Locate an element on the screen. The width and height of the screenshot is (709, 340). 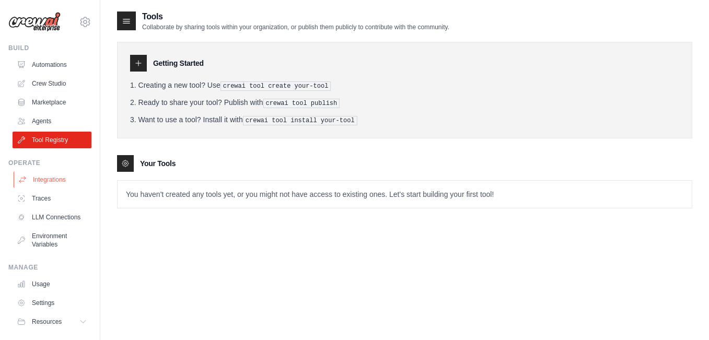
p: Collaborate by sharing tools within your organization, or publish them publicly to contribute wit... is located at coordinates (296, 27).